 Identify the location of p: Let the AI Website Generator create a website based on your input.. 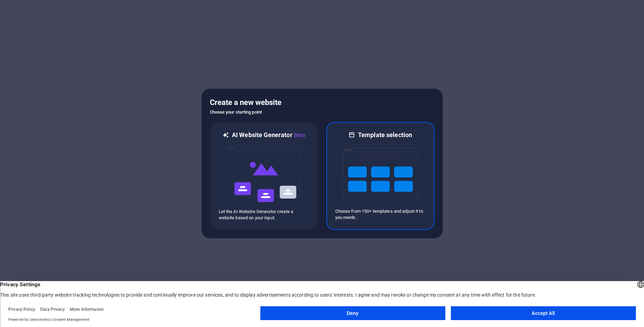
(264, 214).